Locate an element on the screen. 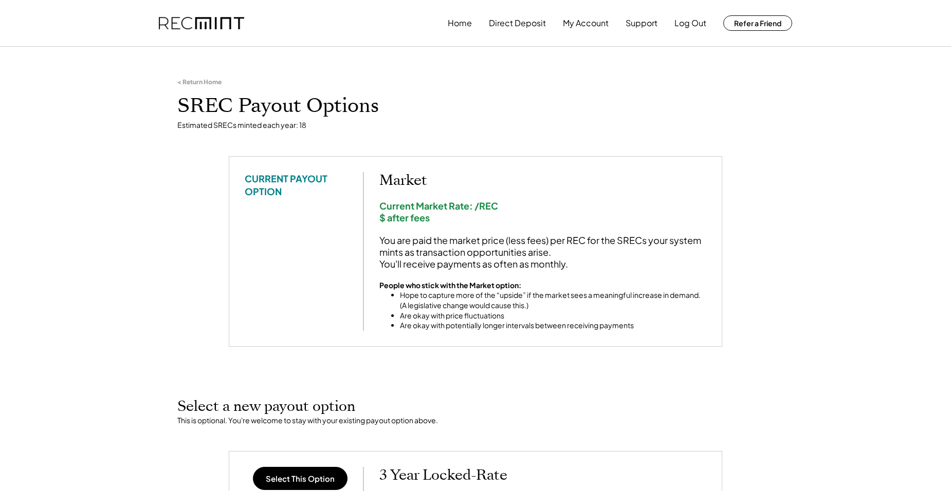 The image size is (951, 491). button: Home is located at coordinates (459, 23).